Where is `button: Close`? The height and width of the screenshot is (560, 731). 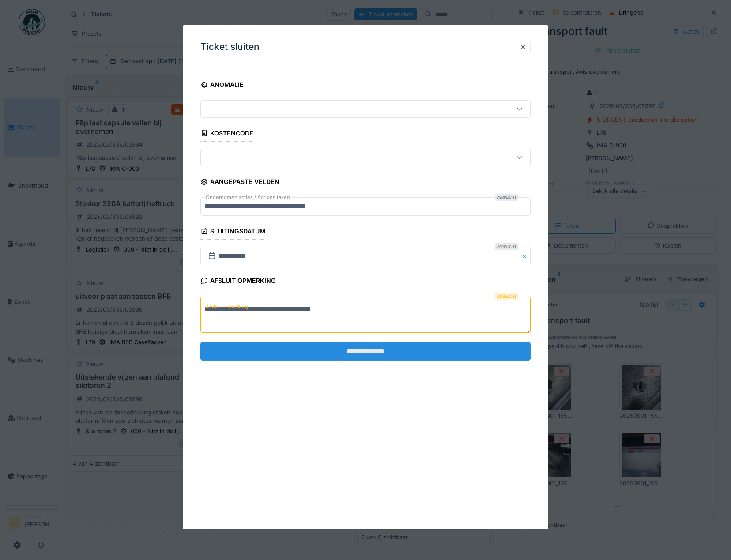
button: Close is located at coordinates (525, 256).